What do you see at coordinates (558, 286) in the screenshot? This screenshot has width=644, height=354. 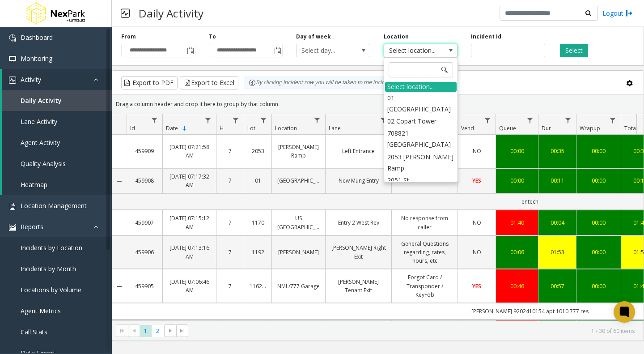 I see `div: 00:57` at bounding box center [558, 286].